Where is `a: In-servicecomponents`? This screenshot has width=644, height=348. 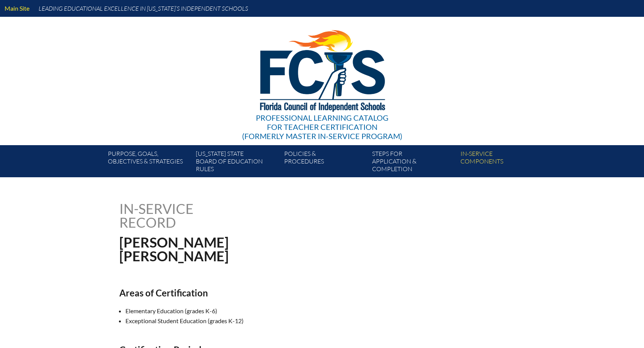 a: In-servicecomponents is located at coordinates (501, 163).